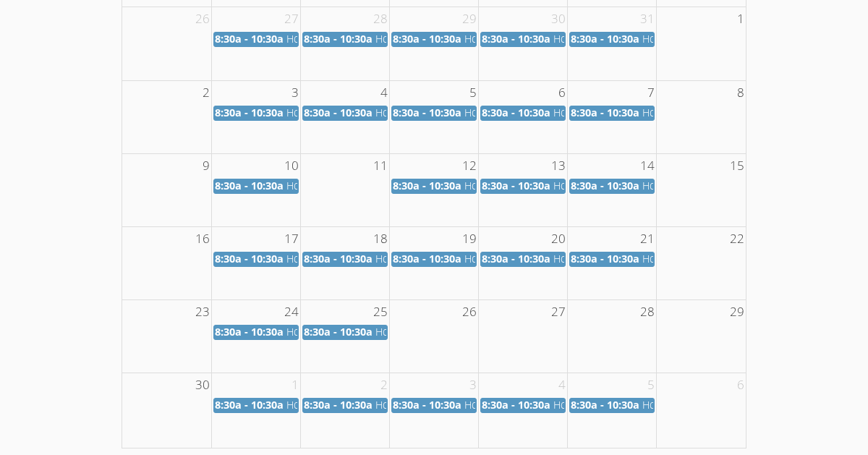  I want to click on span: 22, so click(737, 239).